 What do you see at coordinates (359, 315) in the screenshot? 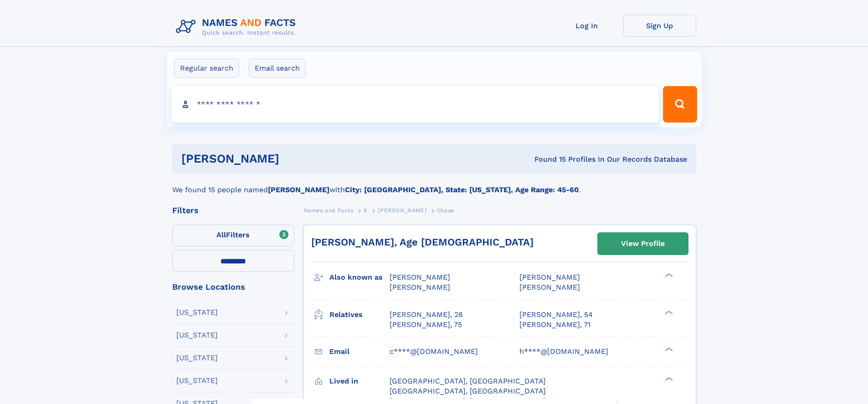
I see `h3: Relatives` at bounding box center [359, 315].